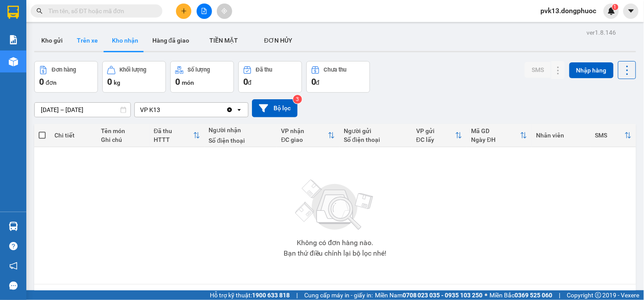  Describe the element at coordinates (123, 131) in the screenshot. I see `div: Tên món` at that location.